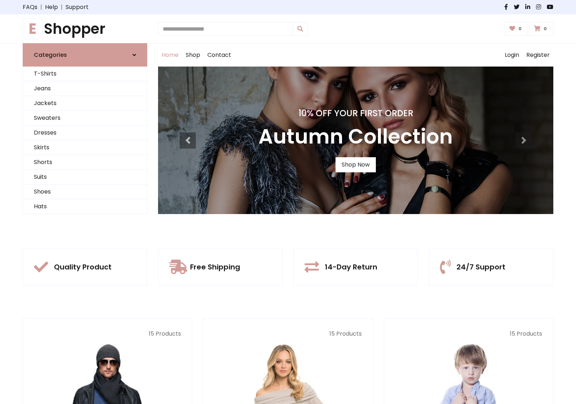 The image size is (576, 404). Describe the element at coordinates (512, 55) in the screenshot. I see `a: Login` at that location.